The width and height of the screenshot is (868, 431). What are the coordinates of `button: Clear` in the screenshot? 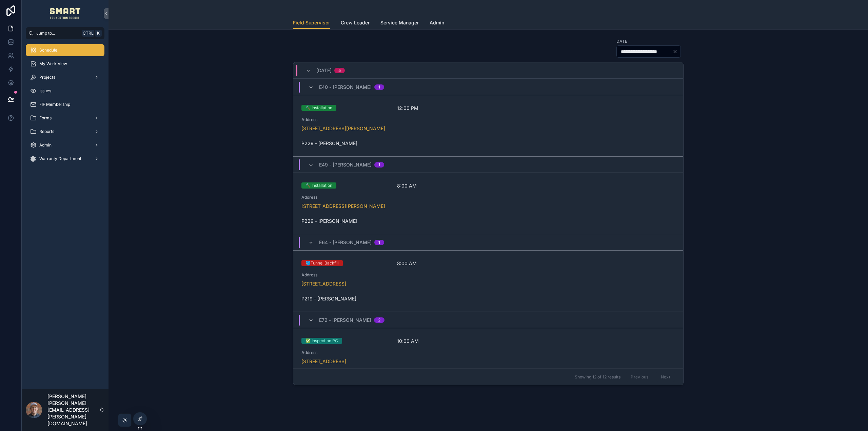 It's located at (676, 51).